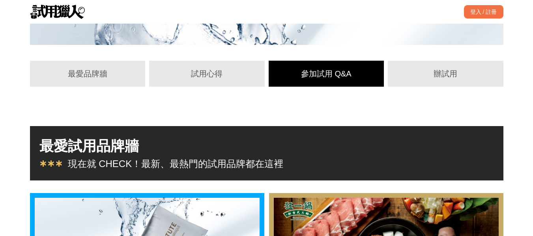 Image resolution: width=533 pixels, height=236 pixels. What do you see at coordinates (88, 74) in the screenshot?
I see `div: 最愛品牌牆` at bounding box center [88, 74].